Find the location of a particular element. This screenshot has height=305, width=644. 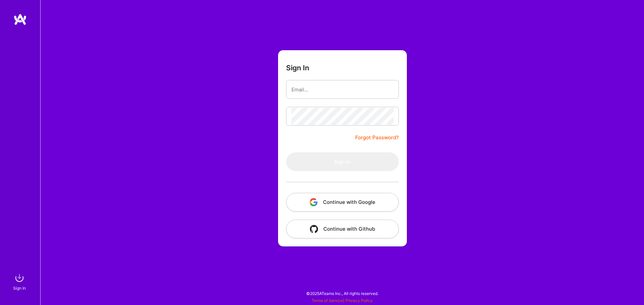

div: Sign In is located at coordinates (20, 288).